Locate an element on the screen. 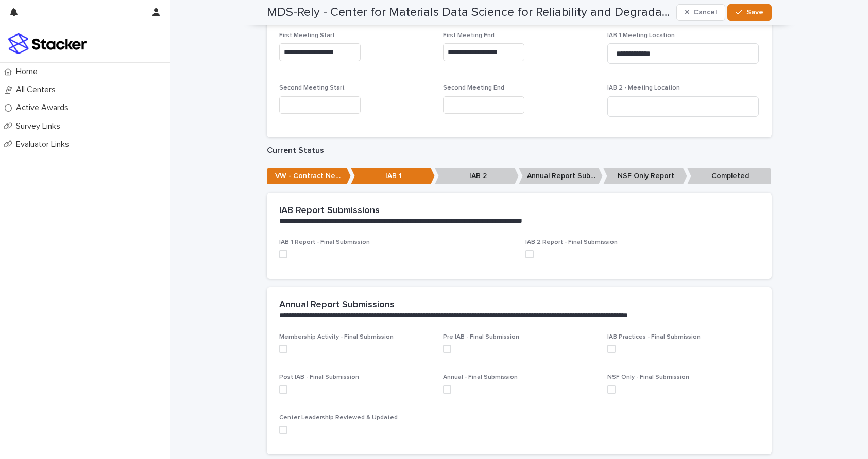 This screenshot has height=459, width=868. p: Home is located at coordinates (29, 71).